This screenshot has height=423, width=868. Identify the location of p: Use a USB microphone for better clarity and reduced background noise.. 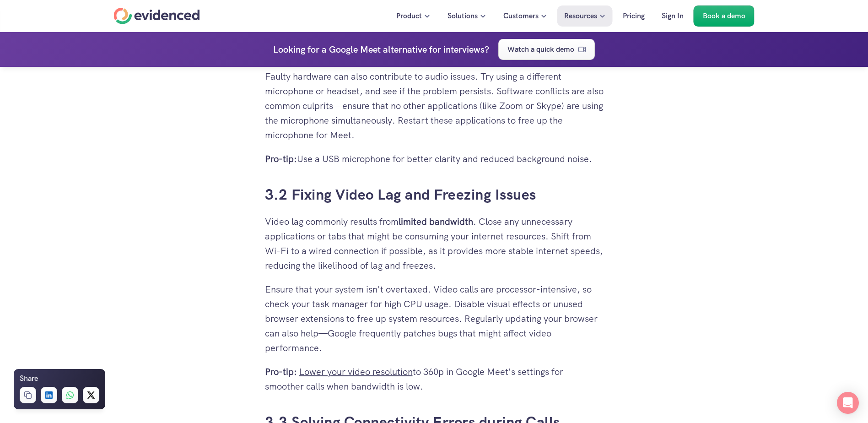
(434, 159).